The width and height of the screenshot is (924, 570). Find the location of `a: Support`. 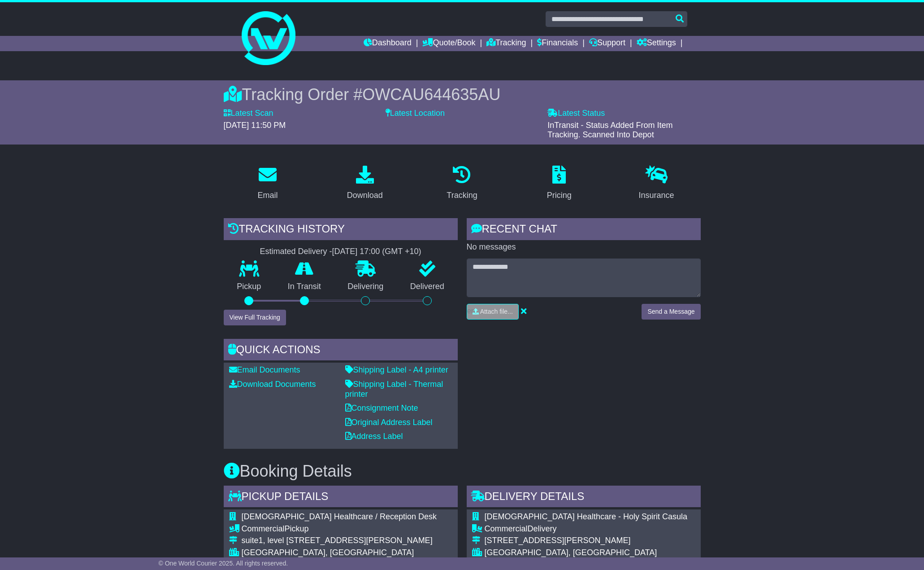

a: Support is located at coordinates (607, 44).